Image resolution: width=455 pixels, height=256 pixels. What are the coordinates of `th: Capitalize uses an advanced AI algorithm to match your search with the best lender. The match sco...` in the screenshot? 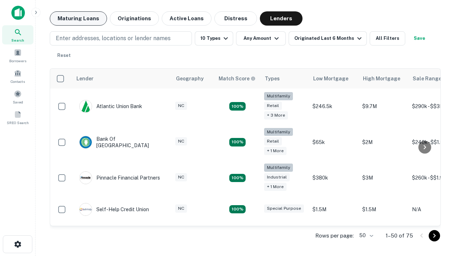 It's located at (238, 79).